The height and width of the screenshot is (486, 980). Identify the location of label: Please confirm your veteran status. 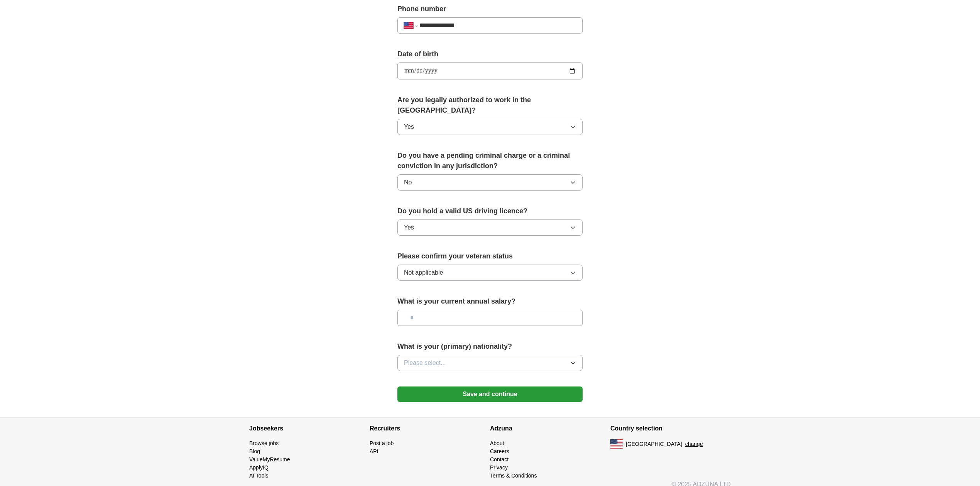
(490, 256).